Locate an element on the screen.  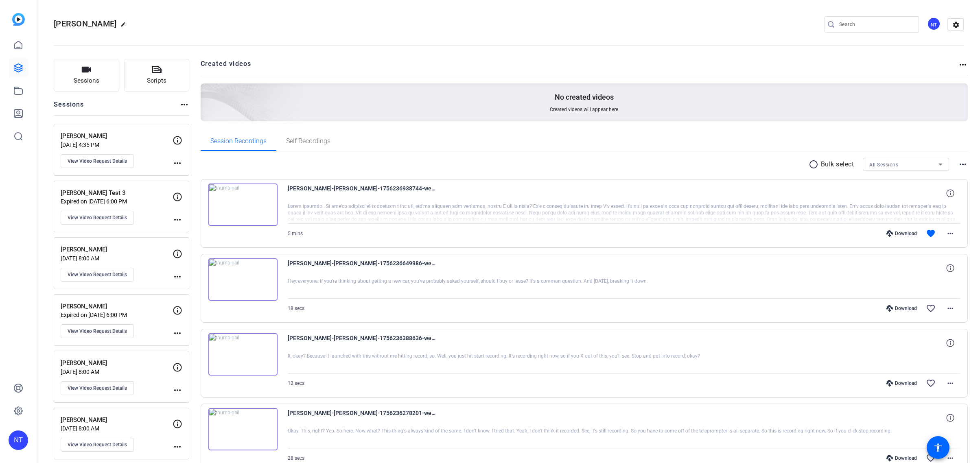
span: 18 secs is located at coordinates (296, 309).